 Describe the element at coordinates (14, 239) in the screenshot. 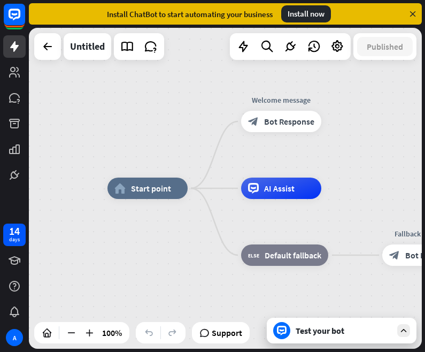

I see `div: days` at that location.